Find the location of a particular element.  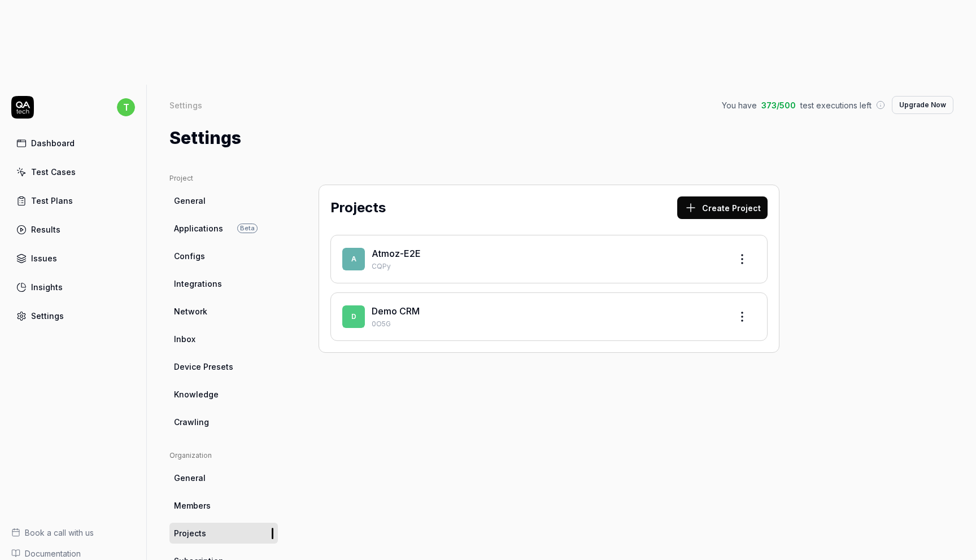

a: Inbox is located at coordinates (224, 339).